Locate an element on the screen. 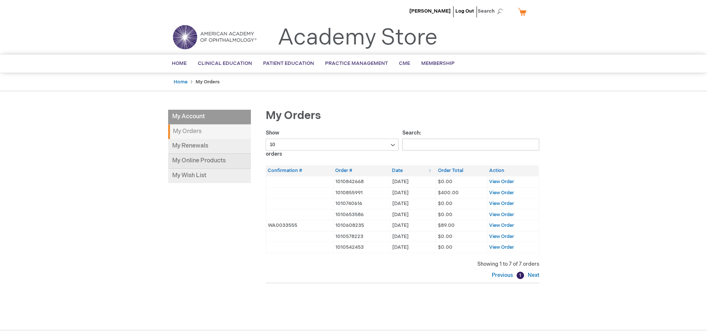  td: 1010855991 is located at coordinates (362, 193).